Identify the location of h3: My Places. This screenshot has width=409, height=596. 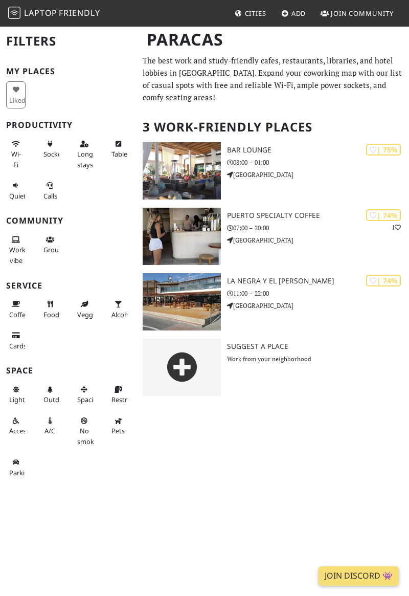
(68, 71).